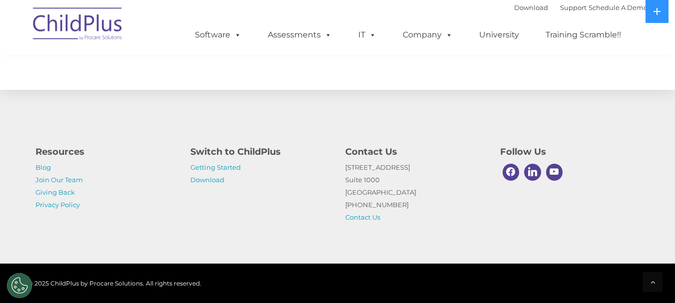 The image size is (675, 303). I want to click on a: Privacy Policy, so click(57, 205).